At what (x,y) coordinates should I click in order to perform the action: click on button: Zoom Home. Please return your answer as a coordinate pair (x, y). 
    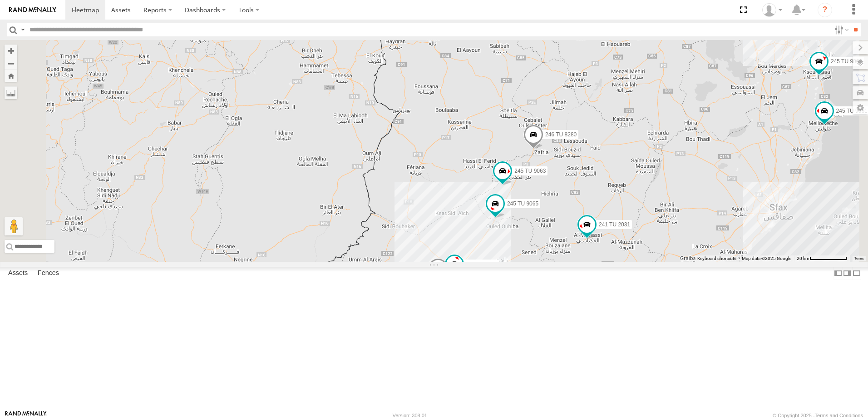
    Looking at the image, I should click on (11, 75).